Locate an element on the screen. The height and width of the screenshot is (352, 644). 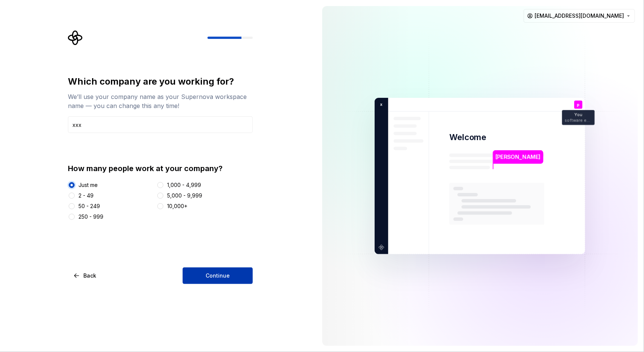
svg: Supernova Logo is located at coordinates (76, 38).